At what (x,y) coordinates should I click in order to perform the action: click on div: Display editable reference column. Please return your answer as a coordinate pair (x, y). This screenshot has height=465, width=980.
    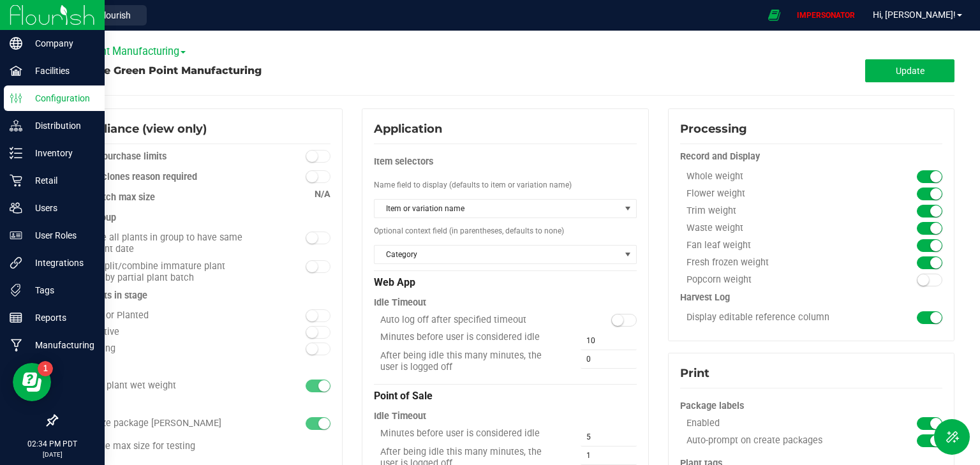
    Looking at the image, I should click on (779, 317).